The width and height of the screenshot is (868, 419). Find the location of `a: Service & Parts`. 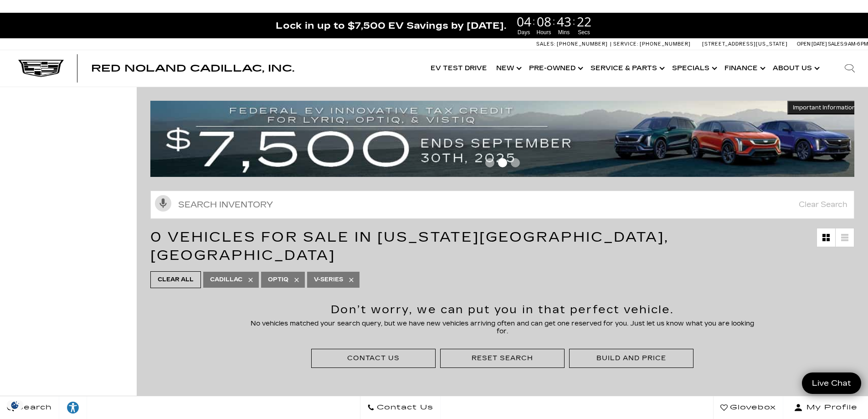

a: Service & Parts is located at coordinates (627, 69).